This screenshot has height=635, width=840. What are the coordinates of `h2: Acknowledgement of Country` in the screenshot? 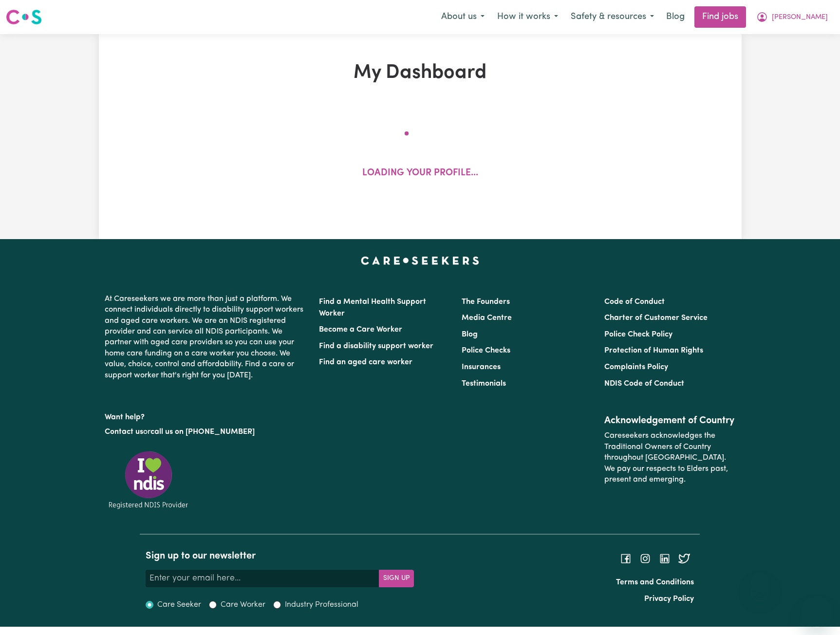 It's located at (669, 421).